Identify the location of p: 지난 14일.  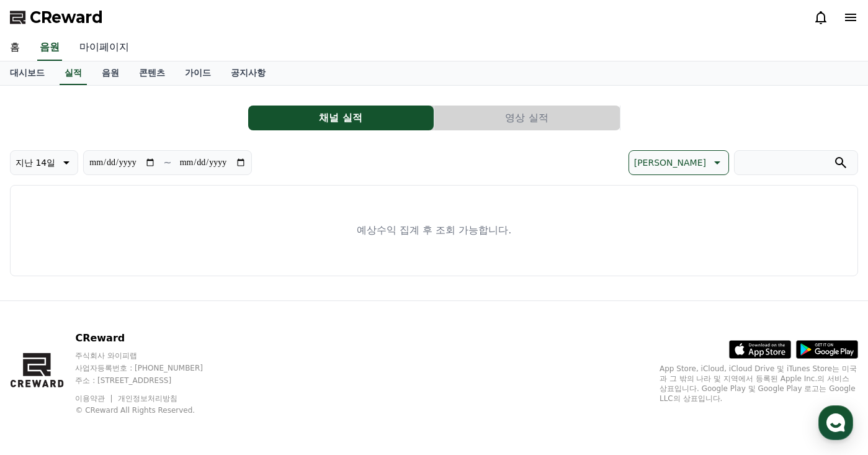
(35, 162).